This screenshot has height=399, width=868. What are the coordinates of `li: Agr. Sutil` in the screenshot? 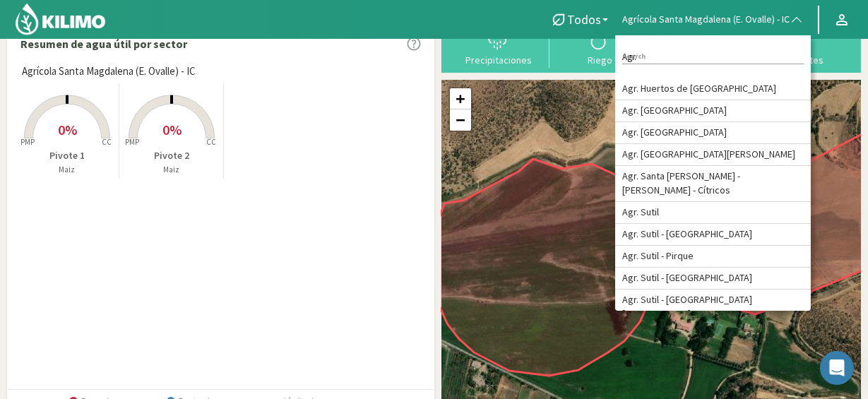 It's located at (713, 213).